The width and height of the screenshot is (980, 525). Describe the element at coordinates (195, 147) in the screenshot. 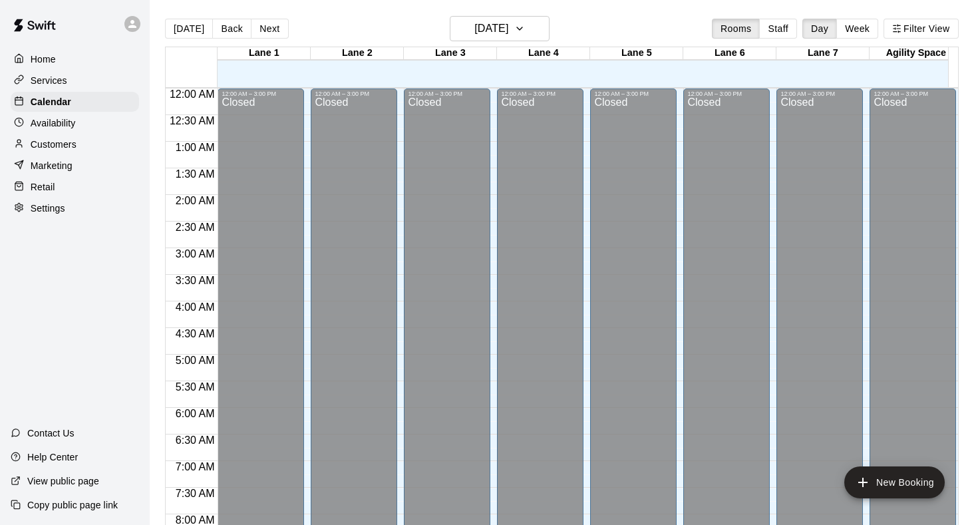

I see `span: 1:00 AM` at that location.